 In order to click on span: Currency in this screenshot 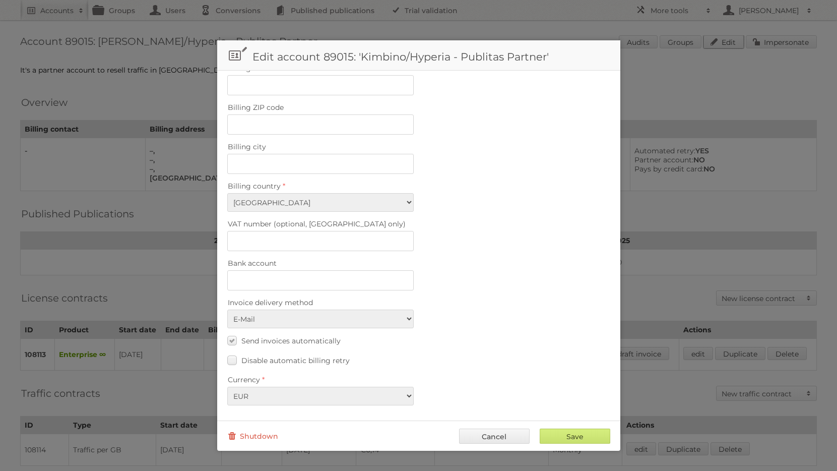, I will do `click(244, 380)`.